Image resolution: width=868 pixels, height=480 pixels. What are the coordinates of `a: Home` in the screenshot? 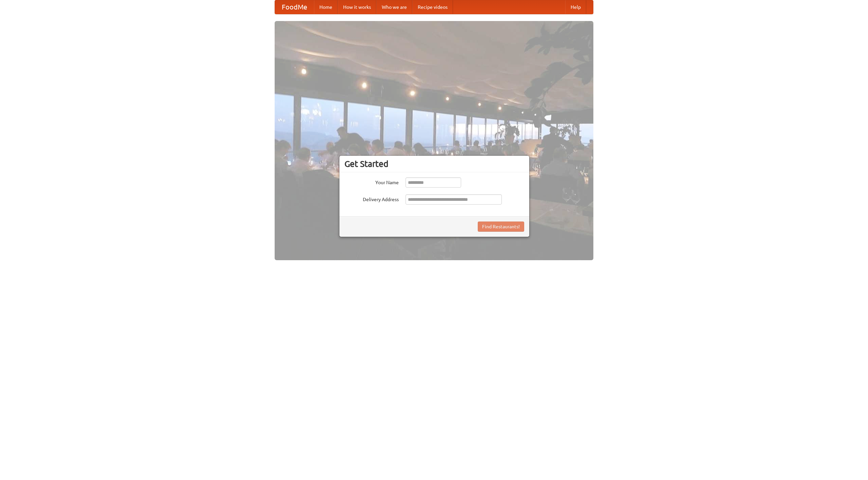 It's located at (326, 7).